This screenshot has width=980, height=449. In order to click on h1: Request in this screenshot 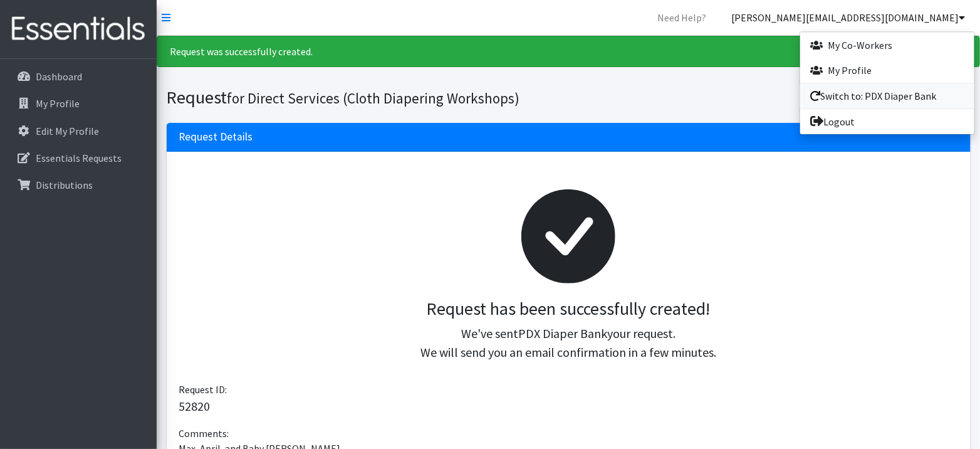, I will do `click(365, 97)`.